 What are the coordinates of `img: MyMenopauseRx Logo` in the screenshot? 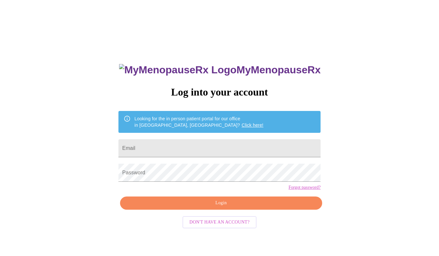 It's located at (177, 70).